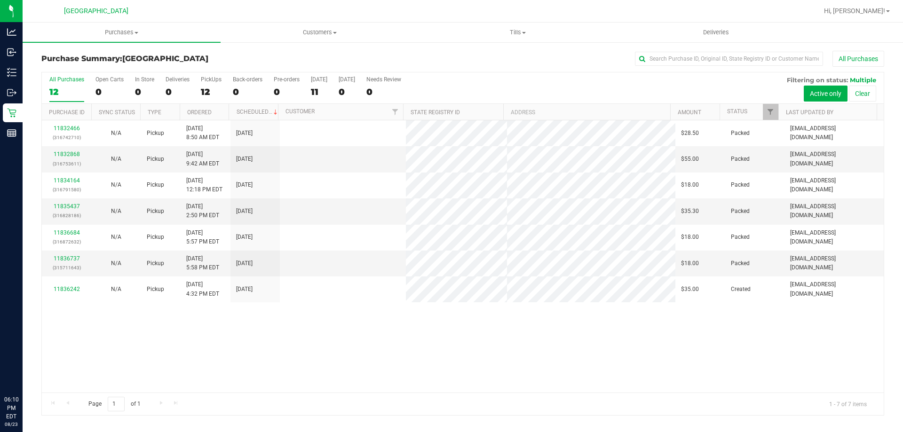 The height and width of the screenshot is (432, 903). Describe the element at coordinates (199, 112) in the screenshot. I see `a: Ordered` at that location.